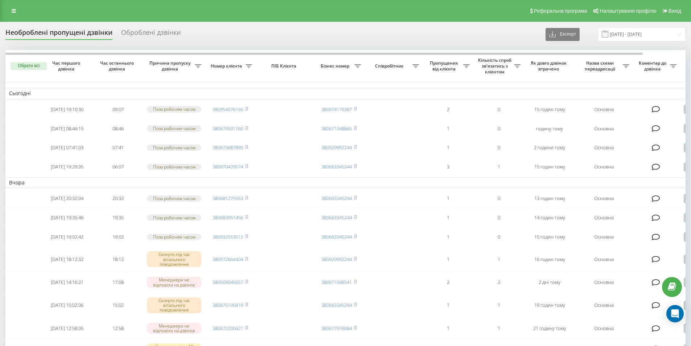 The width and height of the screenshot is (691, 346). What do you see at coordinates (563, 34) in the screenshot?
I see `button: Експорт` at bounding box center [563, 34].